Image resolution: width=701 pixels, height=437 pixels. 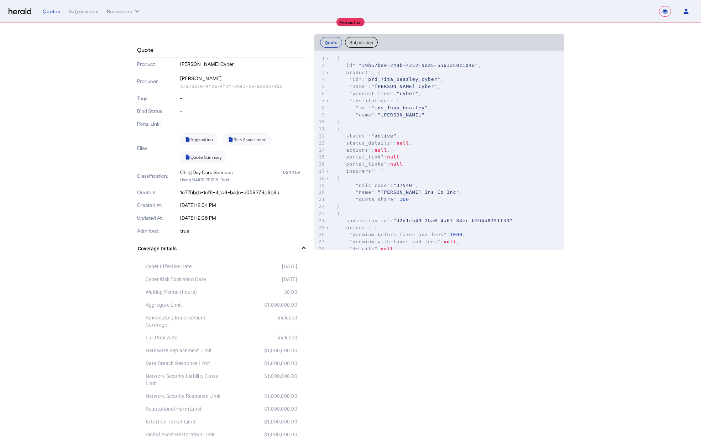 What do you see at coordinates (20, 11) in the screenshot?
I see `img: Herald Logo` at bounding box center [20, 11].